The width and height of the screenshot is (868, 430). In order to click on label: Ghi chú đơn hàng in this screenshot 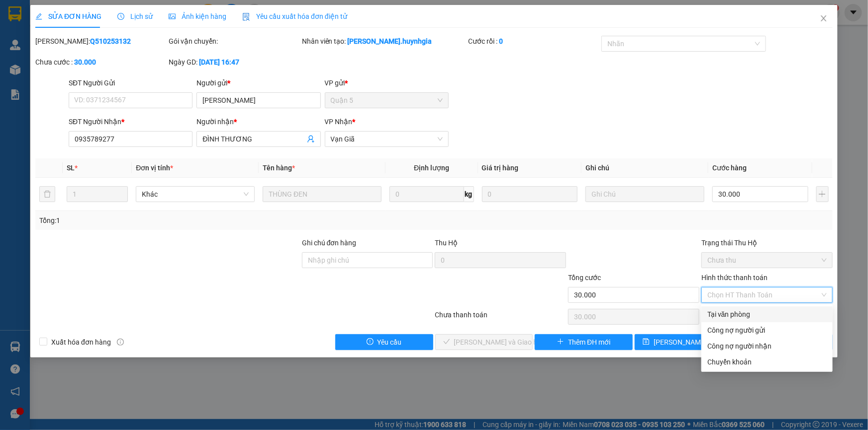, I will do `click(329, 243)`.